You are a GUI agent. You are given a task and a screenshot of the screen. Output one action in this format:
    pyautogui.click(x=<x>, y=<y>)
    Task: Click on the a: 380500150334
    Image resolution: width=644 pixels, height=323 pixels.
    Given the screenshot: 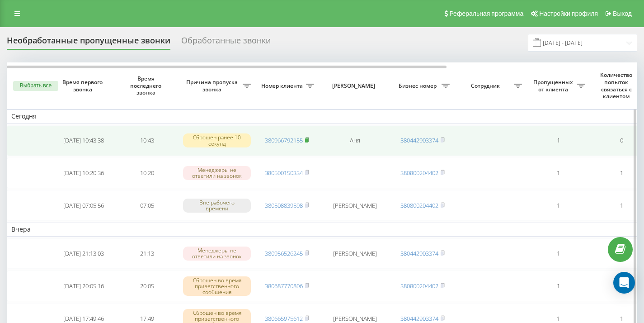 What is the action you would take?
    pyautogui.click(x=284, y=173)
    